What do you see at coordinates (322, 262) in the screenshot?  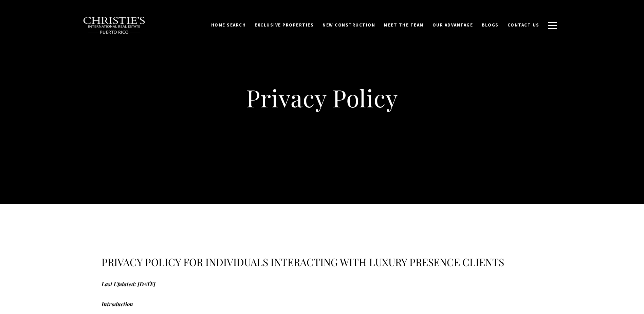 I see `h3: PRIVACY POLICY FOR INDIVIDUALS INTERACTING WITH LUXURY PRESENCE CLIENTS` at bounding box center [322, 262].